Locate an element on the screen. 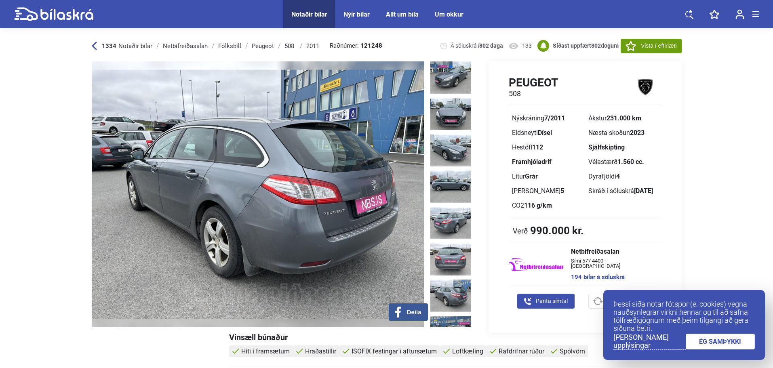 This screenshot has width=773, height=368. b: 5 is located at coordinates (562, 191).